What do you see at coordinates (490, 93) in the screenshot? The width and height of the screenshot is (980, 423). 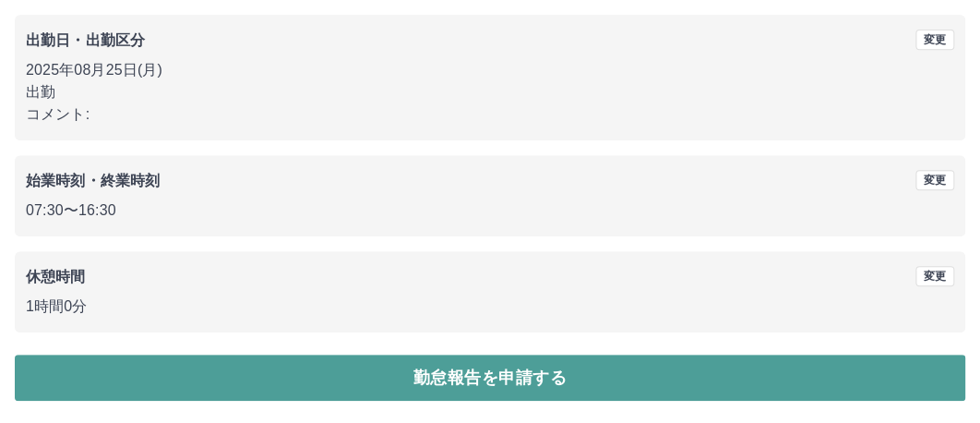 I see `p: 出勤` at bounding box center [490, 93].